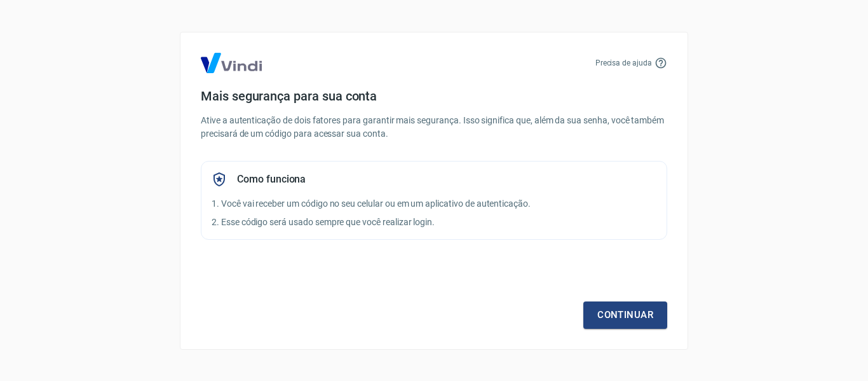 The image size is (868, 381). I want to click on img: Logo Vind, so click(231, 63).